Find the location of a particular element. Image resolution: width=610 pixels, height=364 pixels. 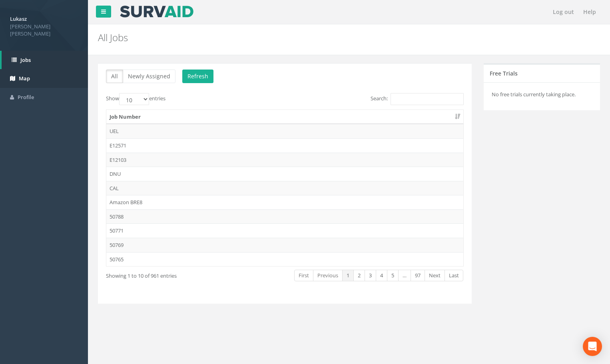

td: 50788 is located at coordinates (285, 217).